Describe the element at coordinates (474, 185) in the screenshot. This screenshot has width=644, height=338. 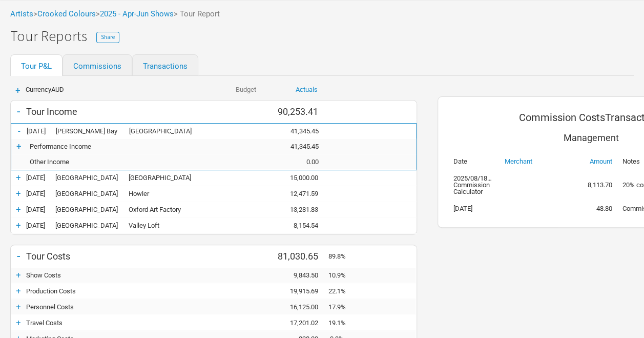
I see `td: 2025/08/18UTC Commission Calculator` at that location.